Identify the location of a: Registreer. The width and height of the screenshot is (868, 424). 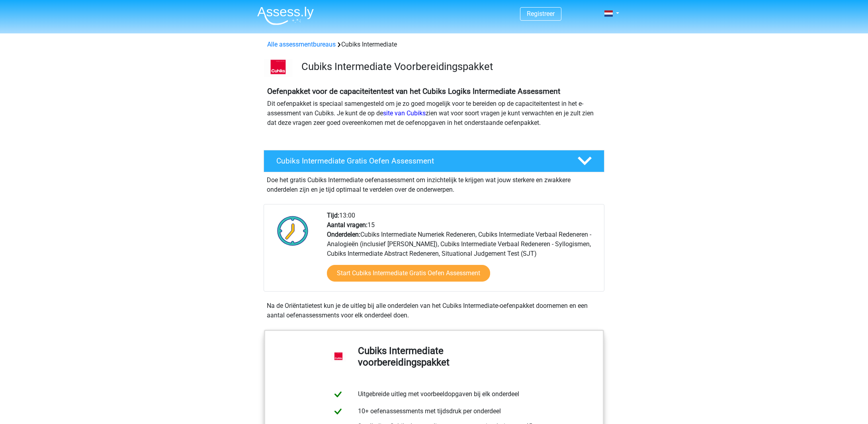
(541, 14).